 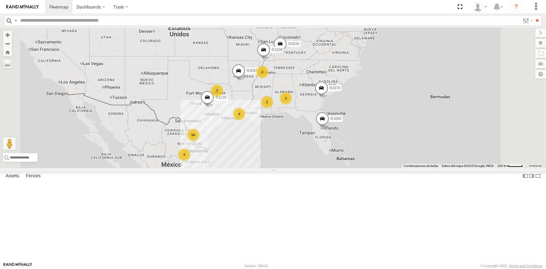 What do you see at coordinates (193, 135) in the screenshot?
I see `div: 94` at bounding box center [193, 135].